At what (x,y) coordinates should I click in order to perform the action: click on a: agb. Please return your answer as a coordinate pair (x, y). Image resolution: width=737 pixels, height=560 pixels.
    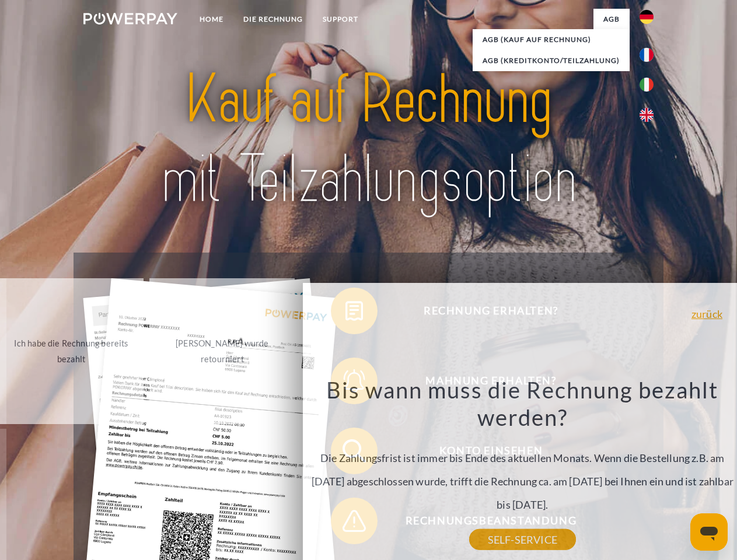
    Looking at the image, I should click on (611, 19).